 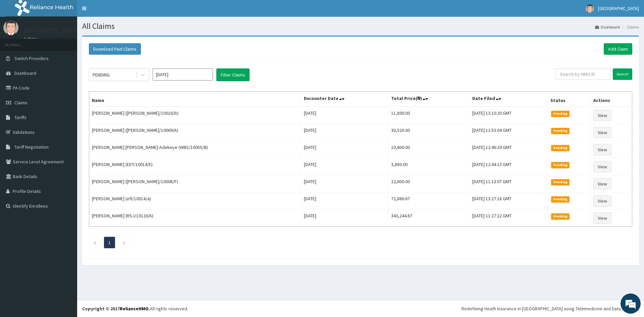 What do you see at coordinates (345, 99) in the screenshot?
I see `th: Encounter Date` at bounding box center [345, 99].